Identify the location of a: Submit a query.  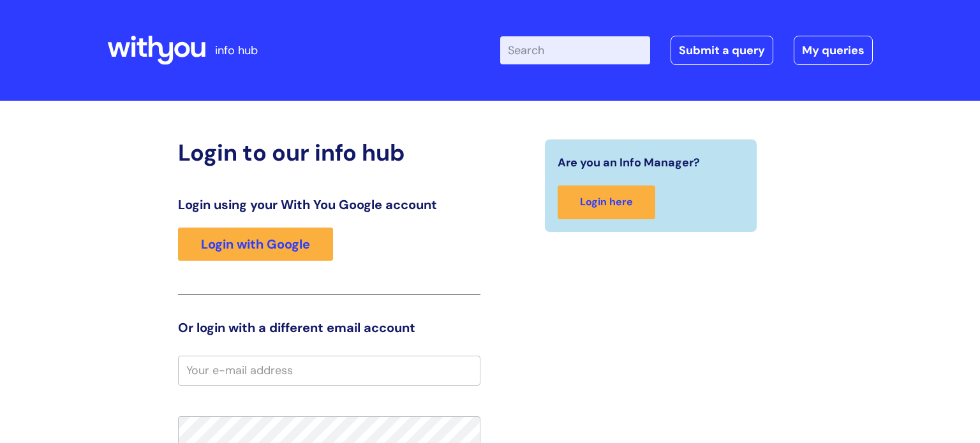
(722, 50).